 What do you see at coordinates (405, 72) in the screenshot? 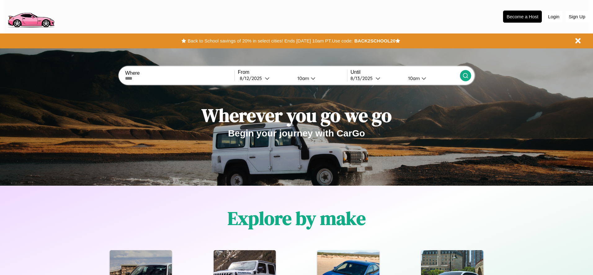
I see `label: Until` at bounding box center [405, 72].